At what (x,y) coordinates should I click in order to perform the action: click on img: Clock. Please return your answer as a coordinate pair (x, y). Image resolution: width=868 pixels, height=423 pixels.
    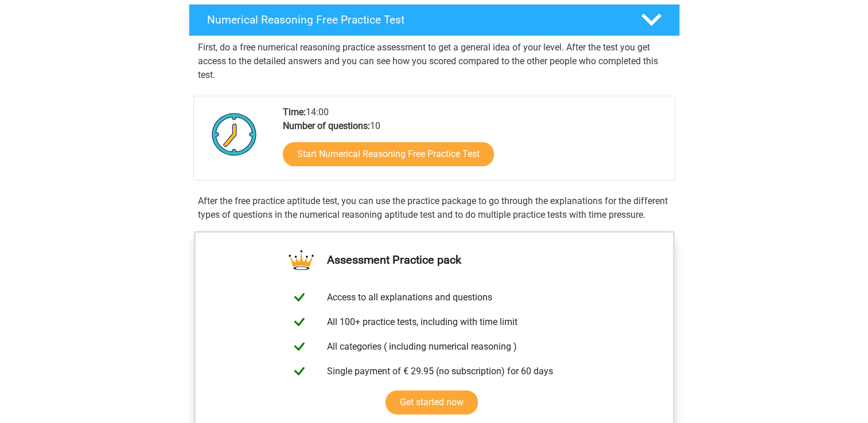
    Looking at the image, I should click on (234, 134).